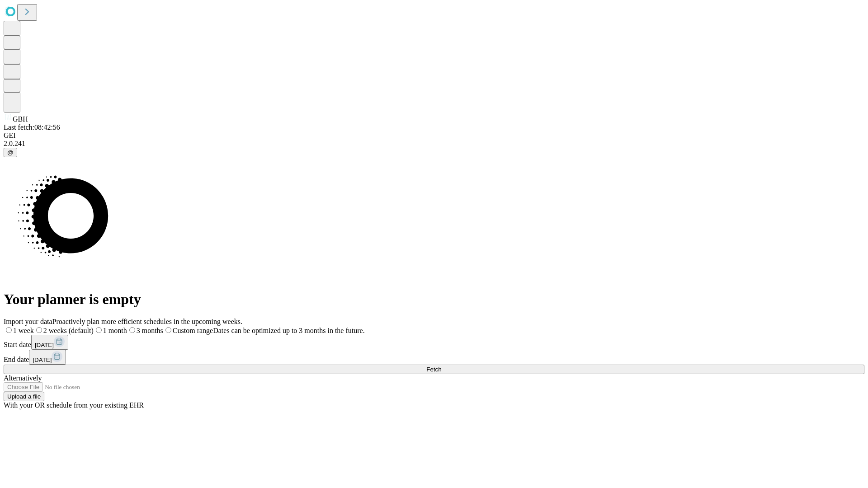 Image resolution: width=868 pixels, height=488 pixels. I want to click on button: Upload a file, so click(24, 396).